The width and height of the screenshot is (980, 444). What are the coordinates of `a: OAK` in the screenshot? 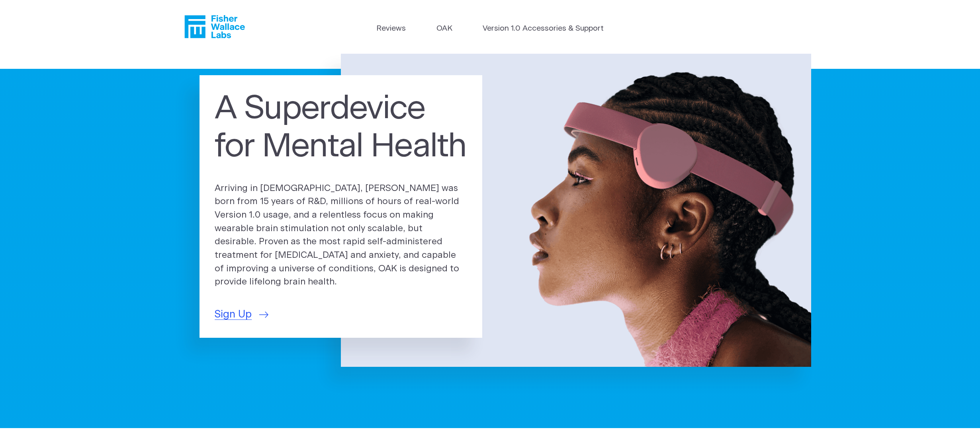 It's located at (444, 29).